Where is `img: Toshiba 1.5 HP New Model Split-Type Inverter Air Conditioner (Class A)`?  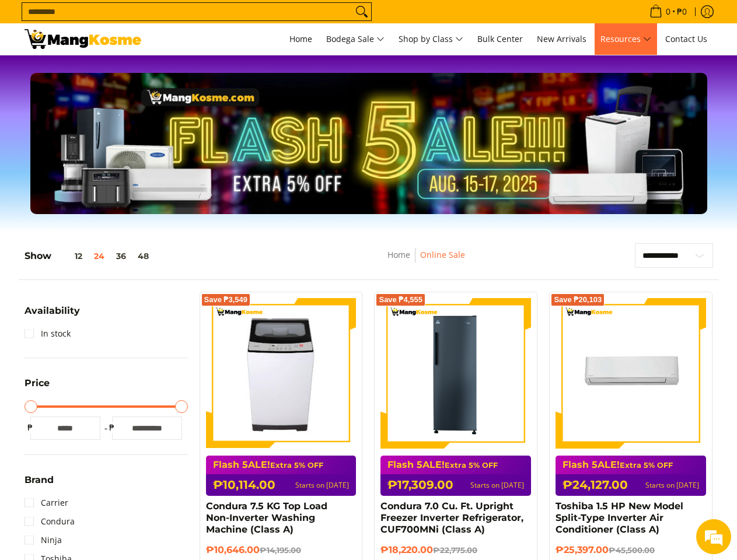
img: Toshiba 1.5 HP New Model Split-Type Inverter Air Conditioner (Class A) is located at coordinates (631, 373).